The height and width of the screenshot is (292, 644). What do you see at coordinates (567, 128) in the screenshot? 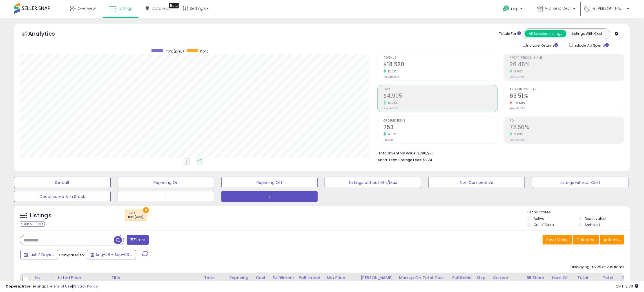
I see `h2: 72.50%` at bounding box center [567, 128].